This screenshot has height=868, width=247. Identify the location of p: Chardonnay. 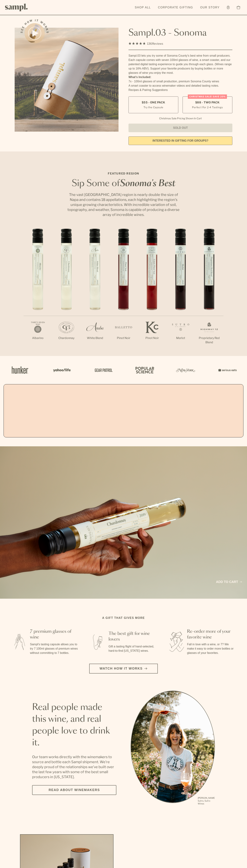
(66, 338).